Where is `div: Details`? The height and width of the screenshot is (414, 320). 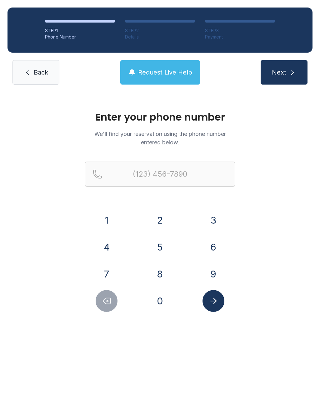 div: Details is located at coordinates (160, 37).